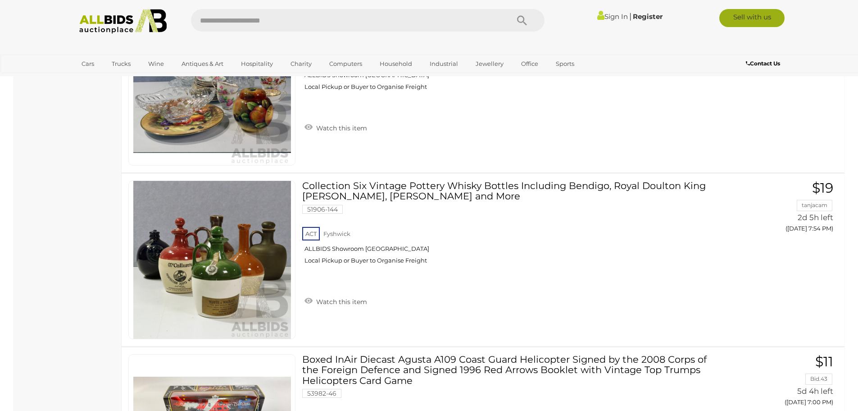 This screenshot has width=858, height=411. Describe the element at coordinates (764, 64) in the screenshot. I see `a: Contact Us` at that location.